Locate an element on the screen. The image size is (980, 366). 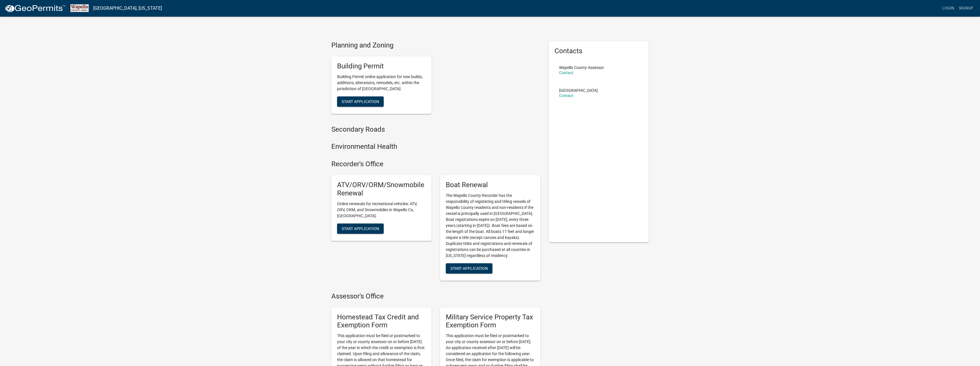
h5: ATV/ORV/ORM/Snowmobile Renewal is located at coordinates (382, 189).